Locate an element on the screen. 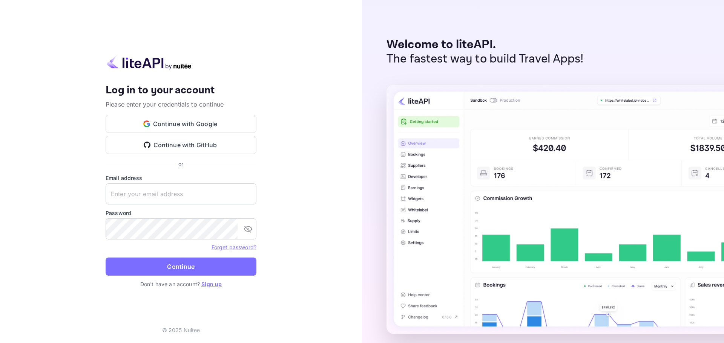  p: Don't have an account? is located at coordinates (181, 284).